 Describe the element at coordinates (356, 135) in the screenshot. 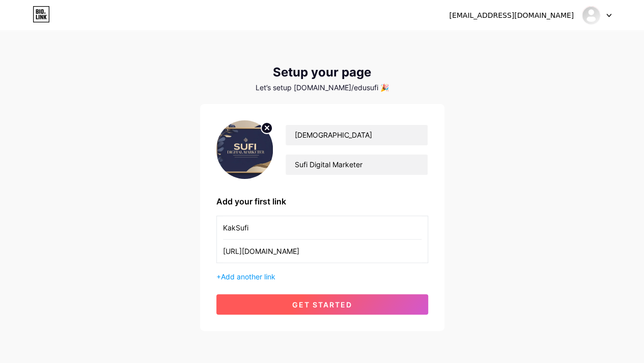

I see `input: Your name` at that location.